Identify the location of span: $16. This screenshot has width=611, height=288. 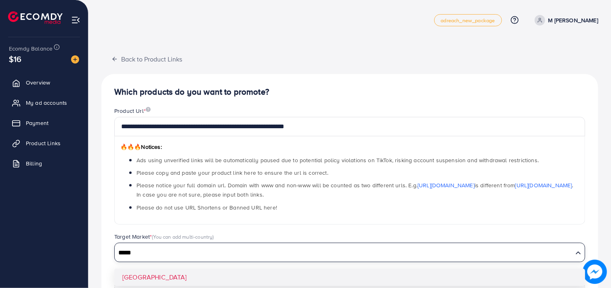
(15, 59).